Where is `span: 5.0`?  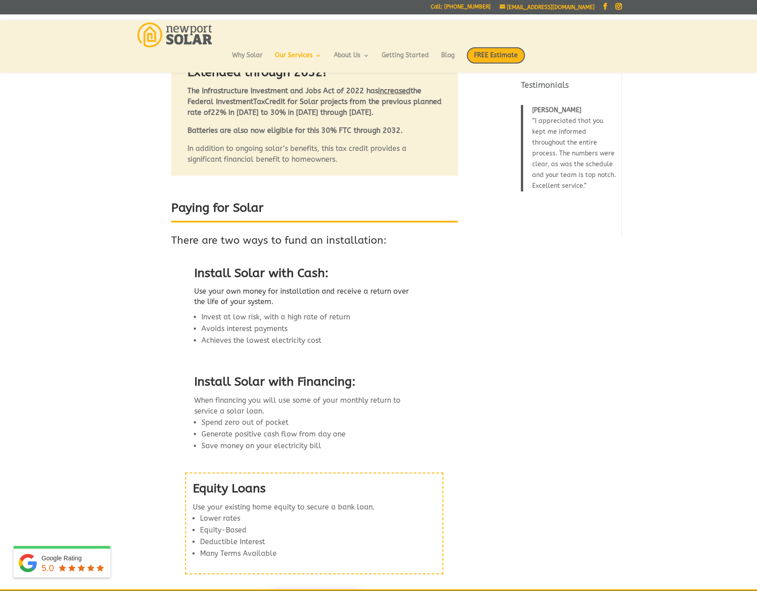
span: 5.0 is located at coordinates (48, 568).